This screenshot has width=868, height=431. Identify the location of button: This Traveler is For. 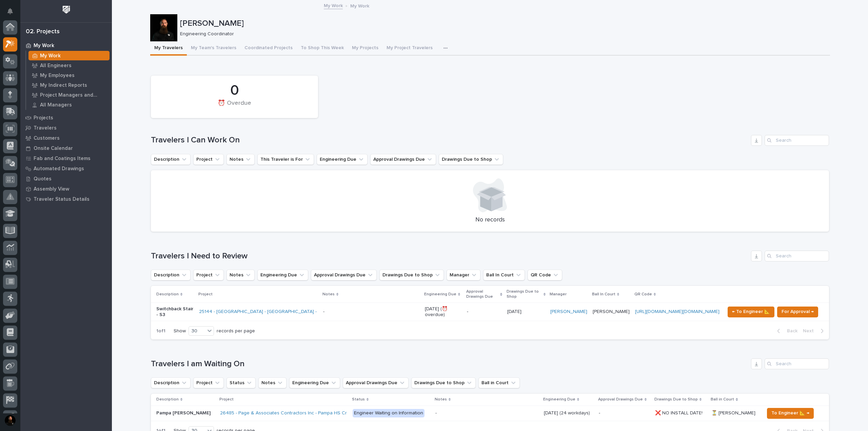
(285, 159).